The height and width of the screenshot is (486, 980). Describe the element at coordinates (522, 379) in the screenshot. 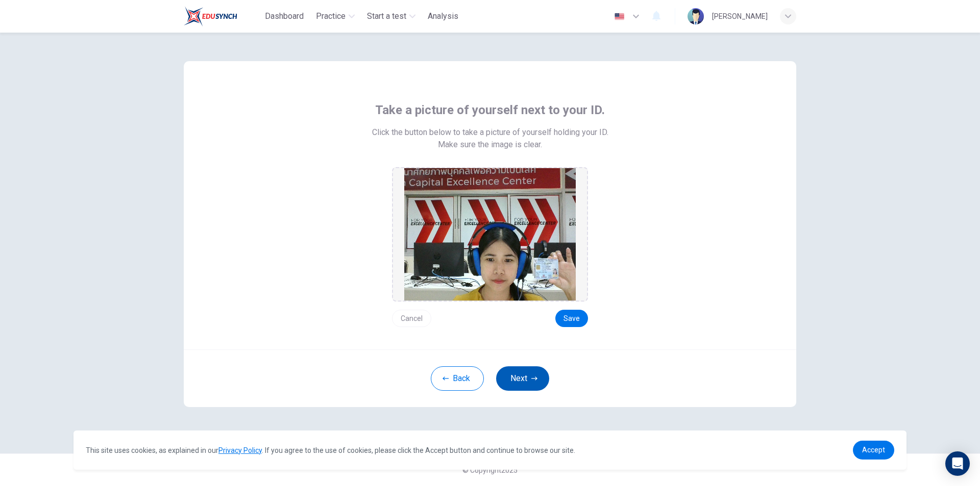

I see `button: Next` at that location.